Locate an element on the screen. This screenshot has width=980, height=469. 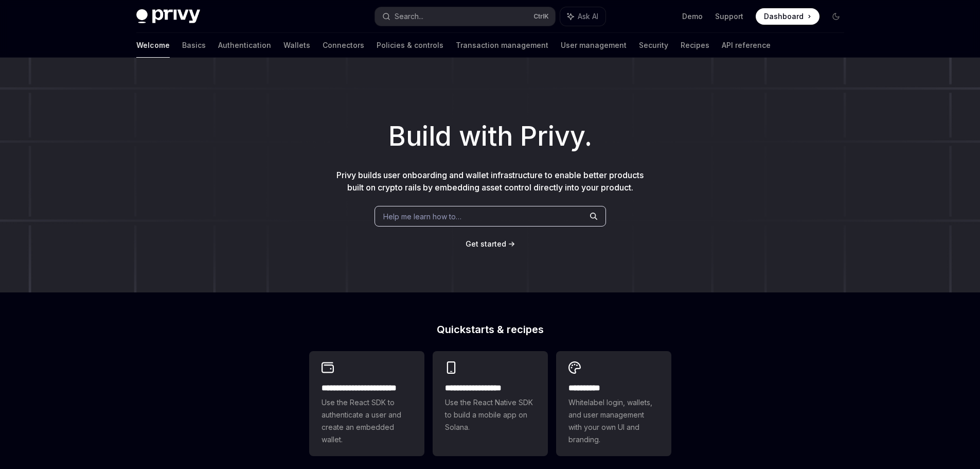
a: Recipes is located at coordinates (696, 45).